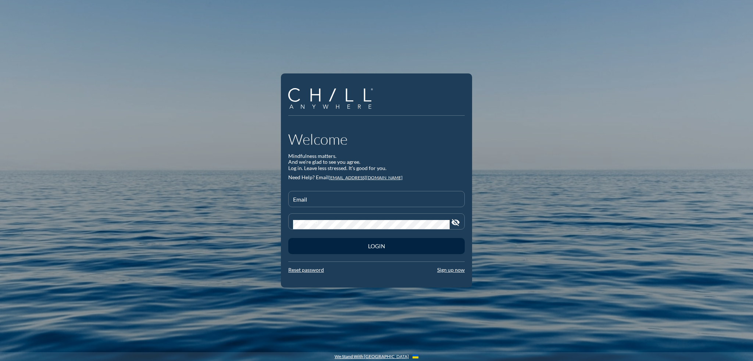 Image resolution: width=753 pixels, height=361 pixels. I want to click on span: Need Help? Email, so click(308, 177).